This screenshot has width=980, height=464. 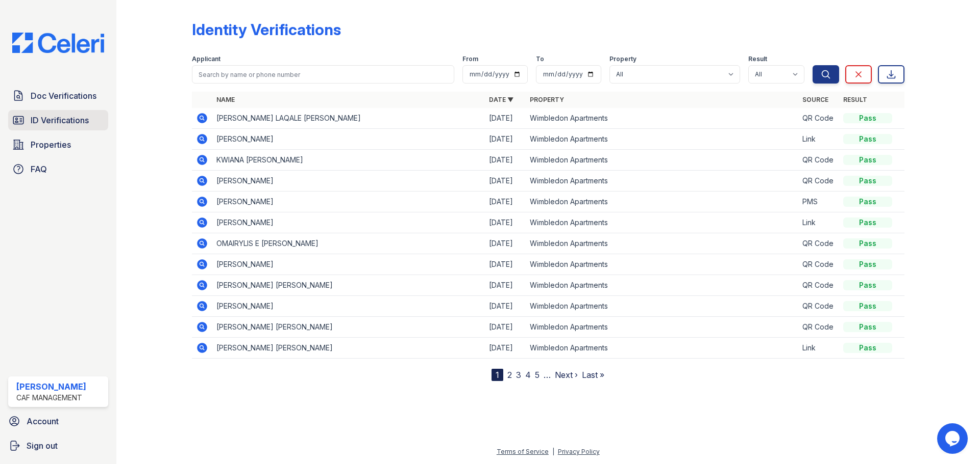 What do you see at coordinates (757, 59) in the screenshot?
I see `label: Result` at bounding box center [757, 59].